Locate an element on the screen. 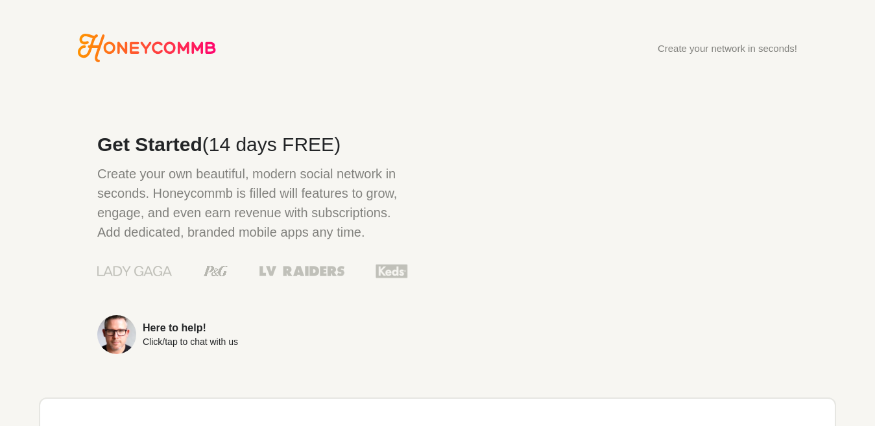 This screenshot has height=426, width=875. h2: Get Started is located at coordinates (253, 145).